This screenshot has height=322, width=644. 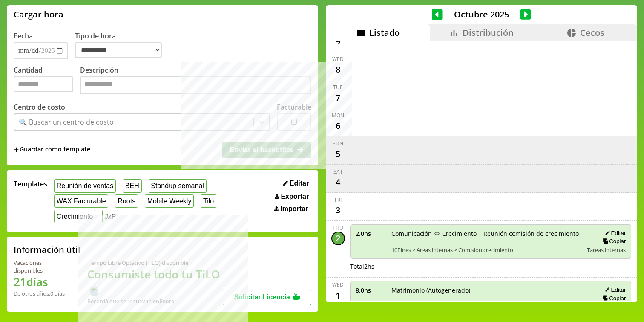 What do you see at coordinates (30, 184) in the screenshot?
I see `span: Templates` at bounding box center [30, 184].